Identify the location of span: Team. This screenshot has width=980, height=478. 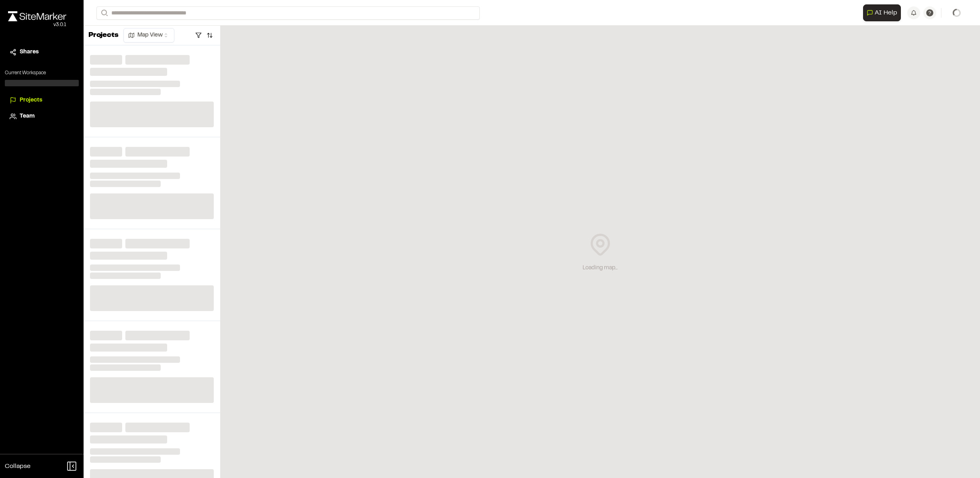
(27, 117).